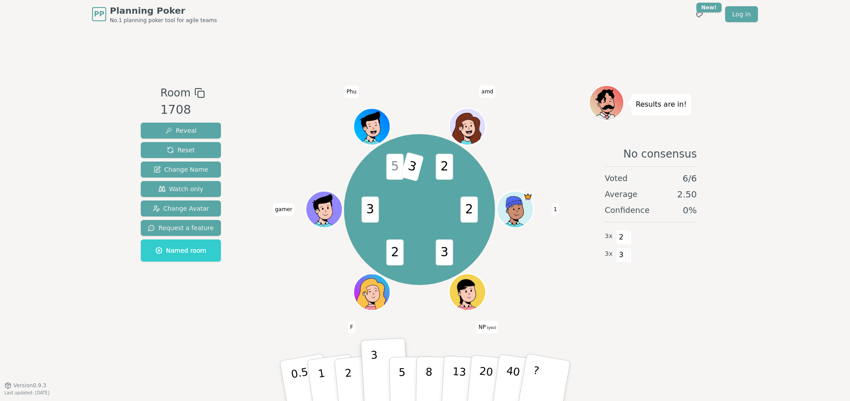  I want to click on span: PP, so click(99, 14).